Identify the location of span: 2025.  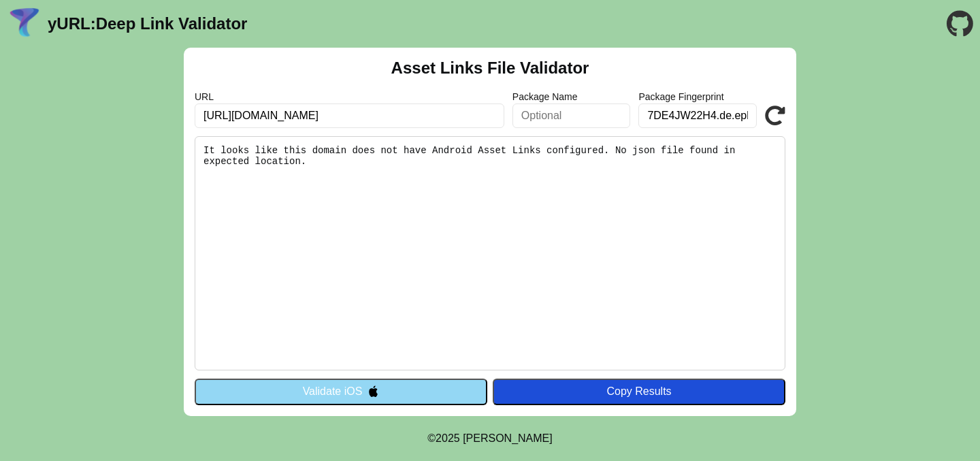
(448, 438).